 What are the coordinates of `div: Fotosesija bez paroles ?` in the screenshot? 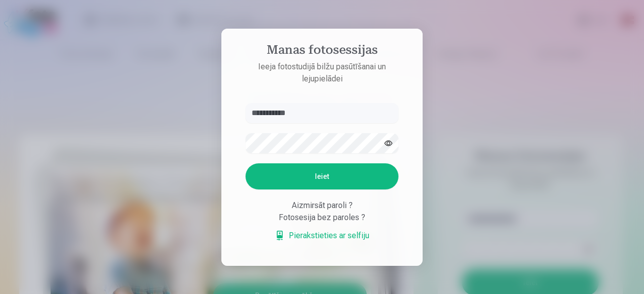 It's located at (322, 218).